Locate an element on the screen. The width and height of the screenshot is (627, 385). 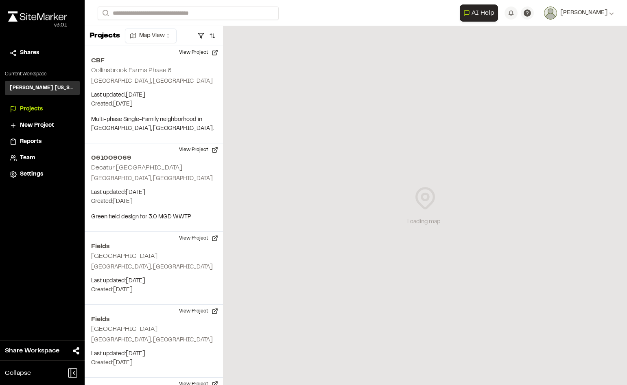
a: Projects is located at coordinates (42, 109).